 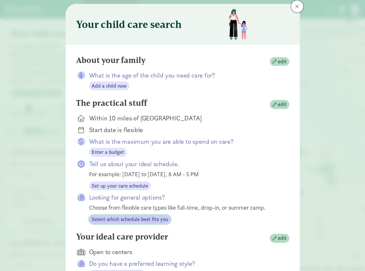 What do you see at coordinates (130, 220) in the screenshot?
I see `span: Select which schedule best fits you` at bounding box center [130, 220].